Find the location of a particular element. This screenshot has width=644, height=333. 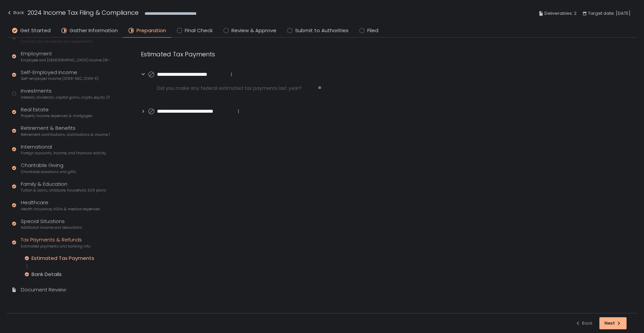

span: Foreign accounts, income, and financial activity is located at coordinates (64, 153).